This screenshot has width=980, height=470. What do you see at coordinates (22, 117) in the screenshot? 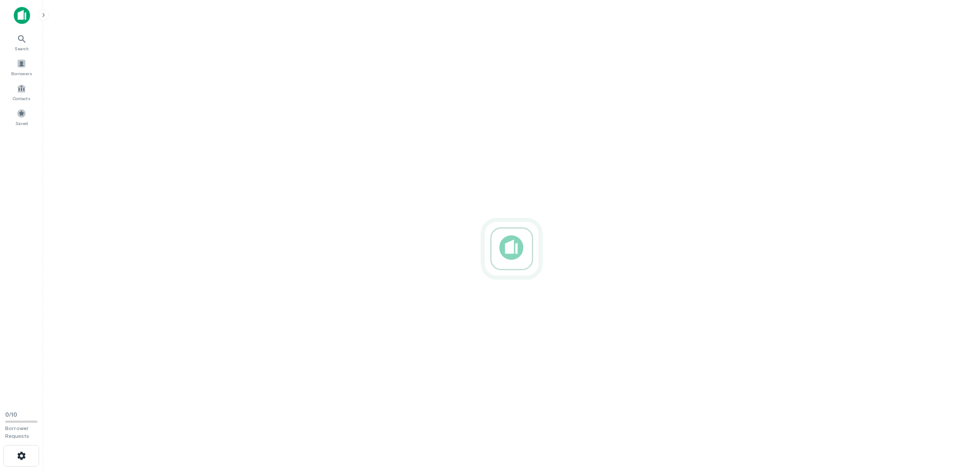
I see `div: Saved` at bounding box center [22, 117].